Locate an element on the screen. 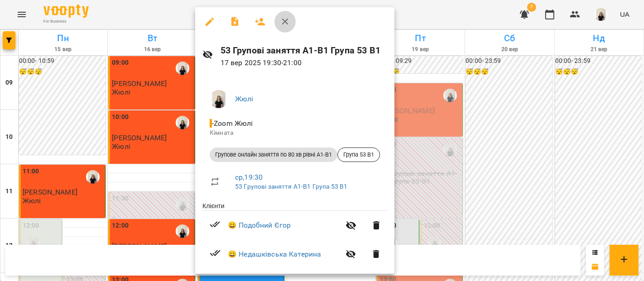 Image resolution: width=644 pixels, height=281 pixels. a: 53 Групові заняття А1-В1 Група 53 В1 is located at coordinates (291, 186).